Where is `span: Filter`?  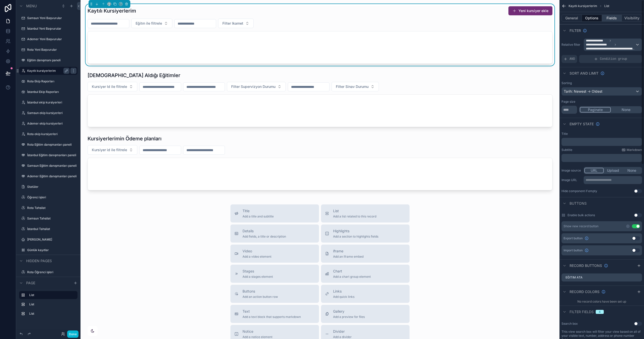 span: Filter is located at coordinates (575, 31).